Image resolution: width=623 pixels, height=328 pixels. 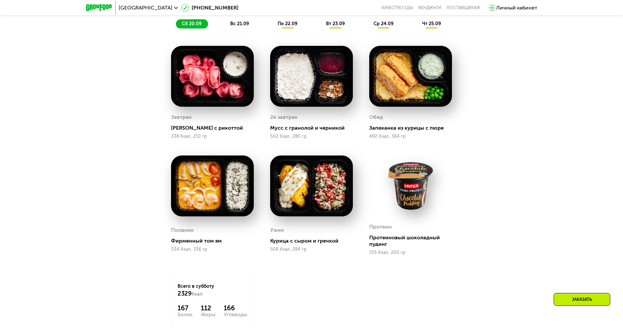 What do you see at coordinates (410, 252) in the screenshot?
I see `div: 155 Ккал, 200 гр` at bounding box center [410, 252].